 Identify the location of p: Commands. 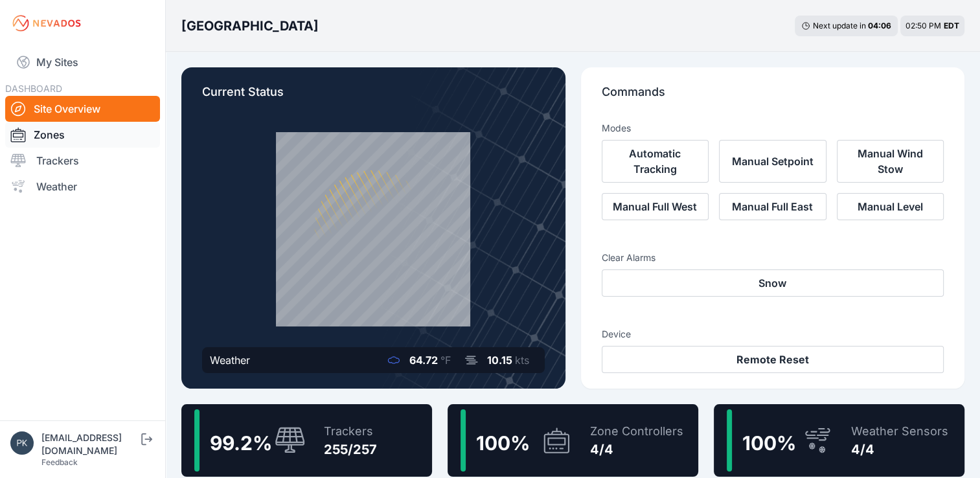
(773, 97).